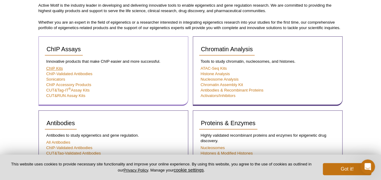 Image resolution: width=381 pixels, height=180 pixels. I want to click on a: Nucleosome Analysis, so click(219, 79).